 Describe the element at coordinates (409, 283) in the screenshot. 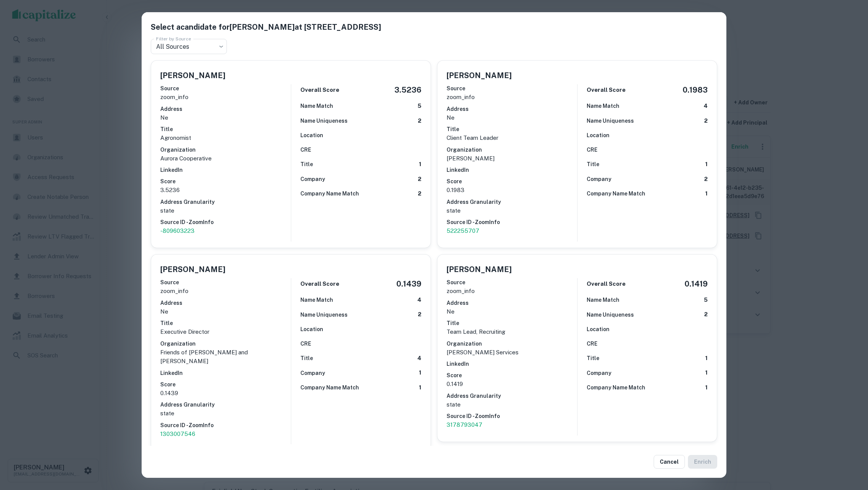

I see `h5: 0.1439` at that location.